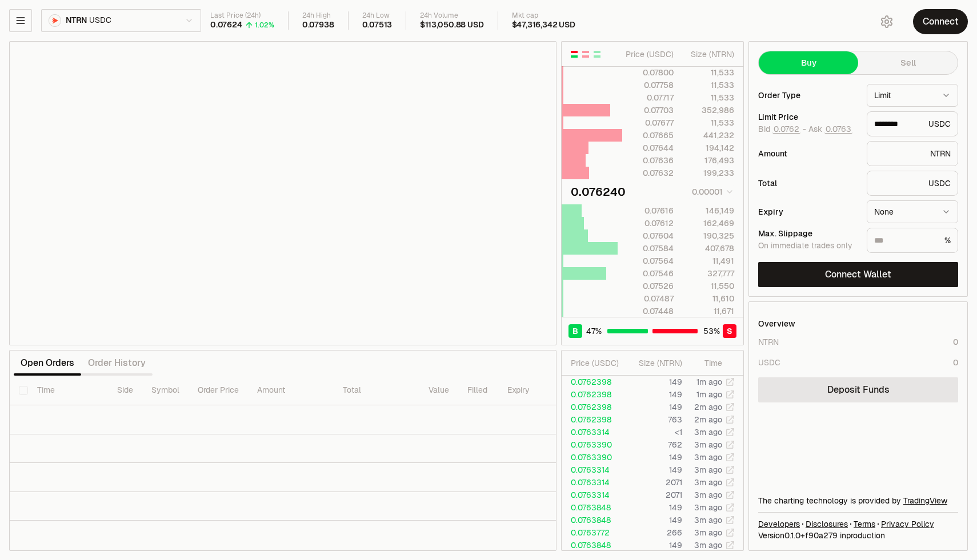 The height and width of the screenshot is (560, 977). I want to click on th: Total, so click(377, 391).